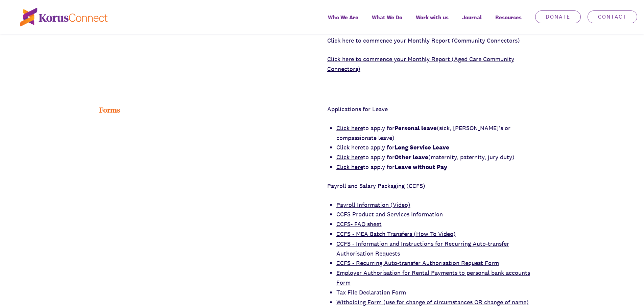 This screenshot has height=308, width=644. Describe the element at coordinates (424, 40) in the screenshot. I see `a: Click here to commence your Monthly Report (Community Connectors)` at that location.